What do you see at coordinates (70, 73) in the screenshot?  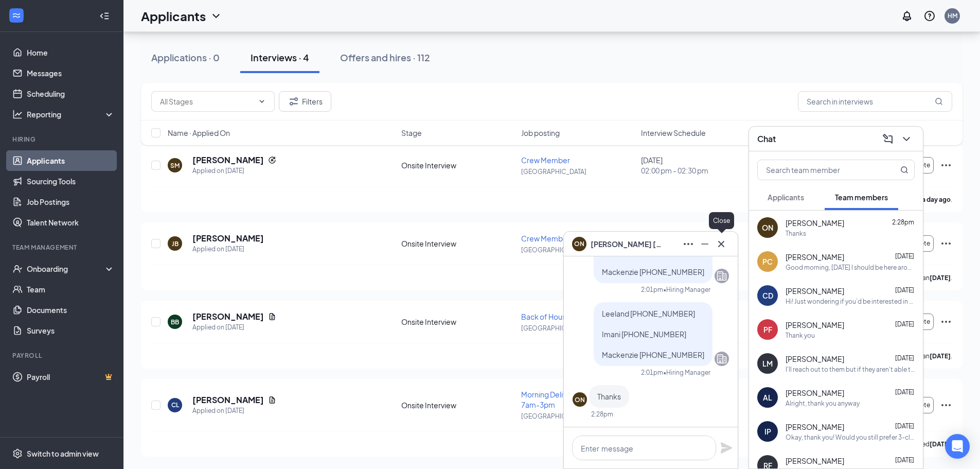 I see `a: Messages` at bounding box center [70, 73].